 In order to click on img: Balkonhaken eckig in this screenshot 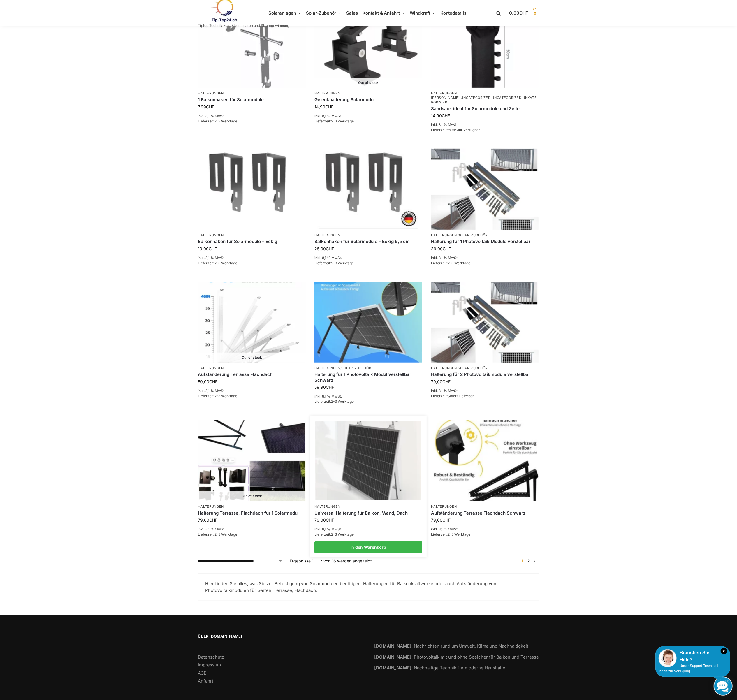, I will do `click(368, 189)`.